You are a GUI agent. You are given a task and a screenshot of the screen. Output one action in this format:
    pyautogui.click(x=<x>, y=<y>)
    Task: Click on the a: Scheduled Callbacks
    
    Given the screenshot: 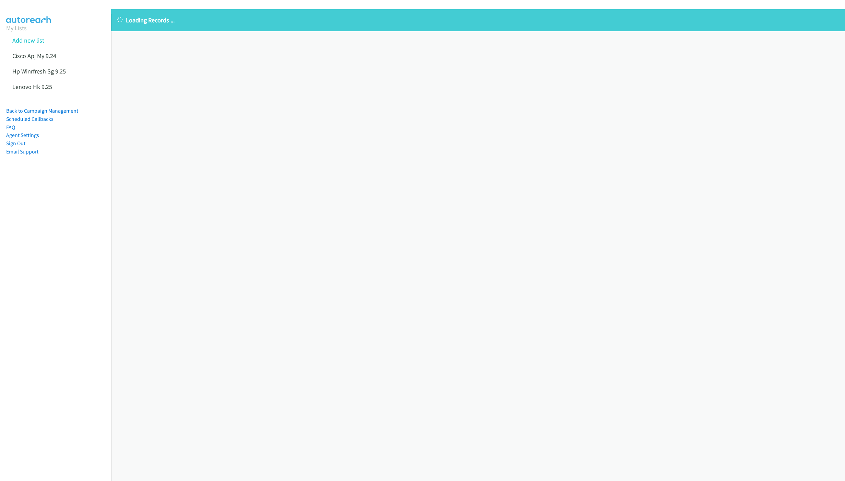 What is the action you would take?
    pyautogui.click(x=30, y=119)
    